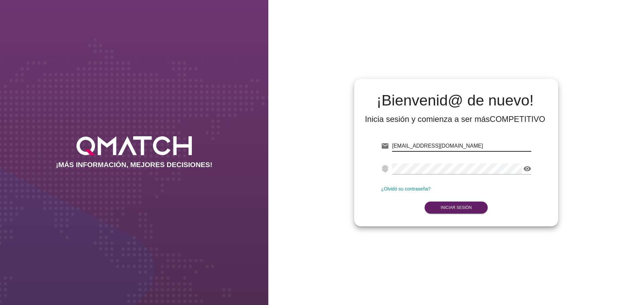 The width and height of the screenshot is (644, 305). Describe the element at coordinates (385, 146) in the screenshot. I see `i: email` at that location.